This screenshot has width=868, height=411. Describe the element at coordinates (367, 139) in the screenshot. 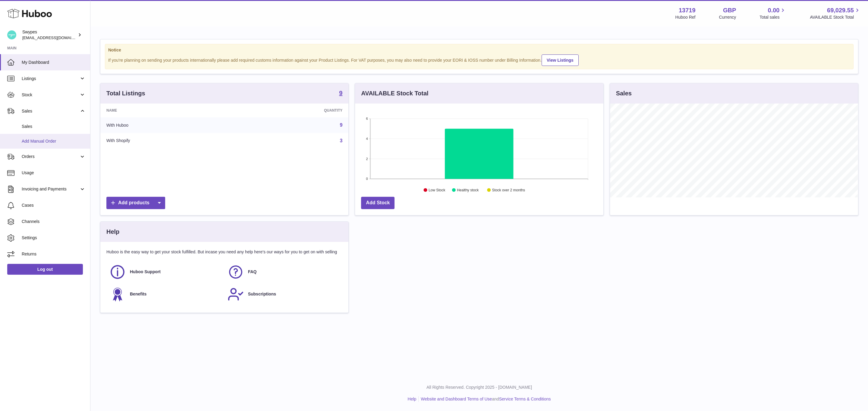

I see `text: 4` at that location.